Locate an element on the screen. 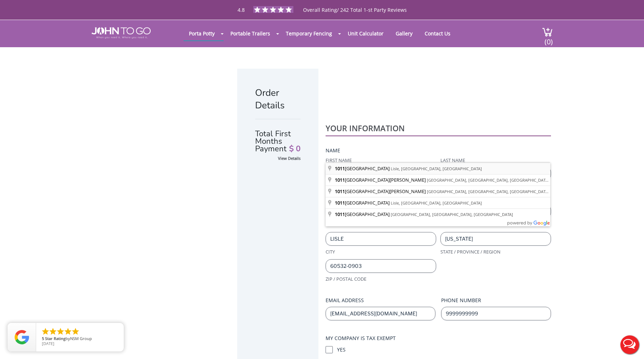  img: cart a is located at coordinates (548, 32).